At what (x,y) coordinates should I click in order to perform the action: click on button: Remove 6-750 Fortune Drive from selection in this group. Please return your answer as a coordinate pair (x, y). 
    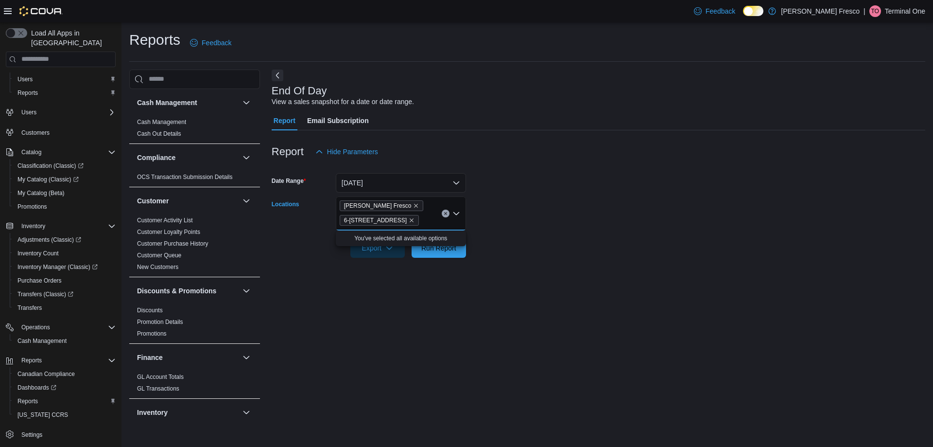
    Looking at the image, I should click on (412, 220).